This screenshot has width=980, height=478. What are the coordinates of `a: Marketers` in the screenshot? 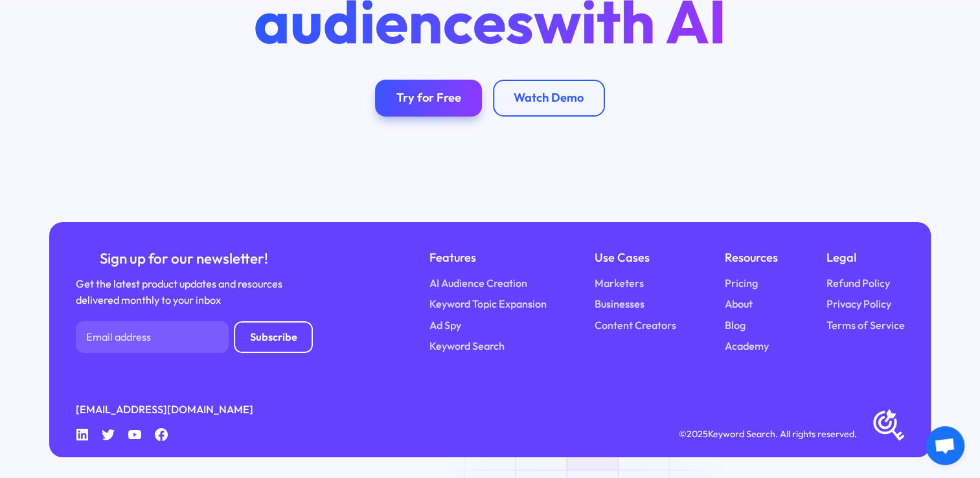 It's located at (619, 283).